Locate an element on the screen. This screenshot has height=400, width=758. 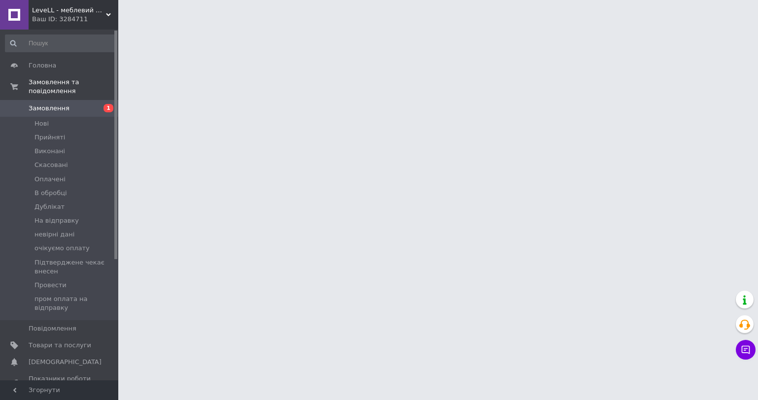
span: очікуємо оплату is located at coordinates (62, 248).